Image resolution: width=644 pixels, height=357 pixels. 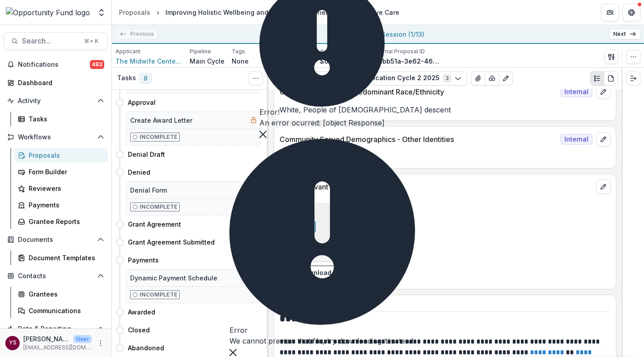 I want to click on p: Review Session ( 1/13 ), so click(x=390, y=34).